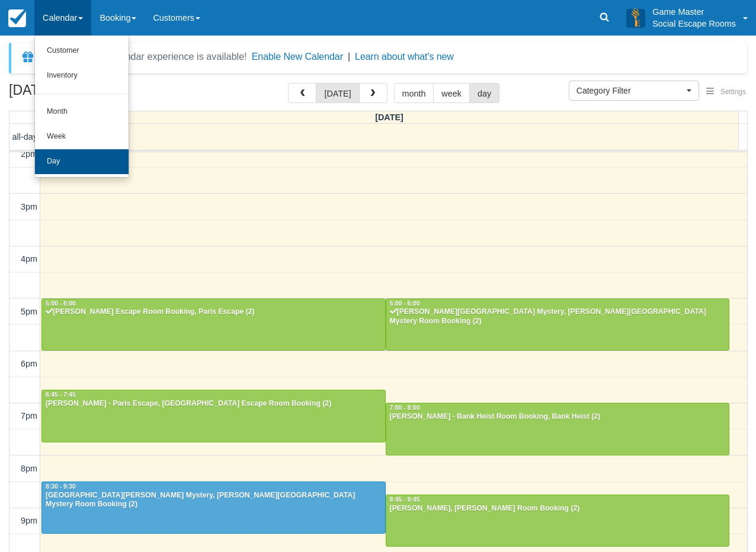 Image resolution: width=756 pixels, height=552 pixels. What do you see at coordinates (733, 92) in the screenshot?
I see `span: Settings` at bounding box center [733, 92].